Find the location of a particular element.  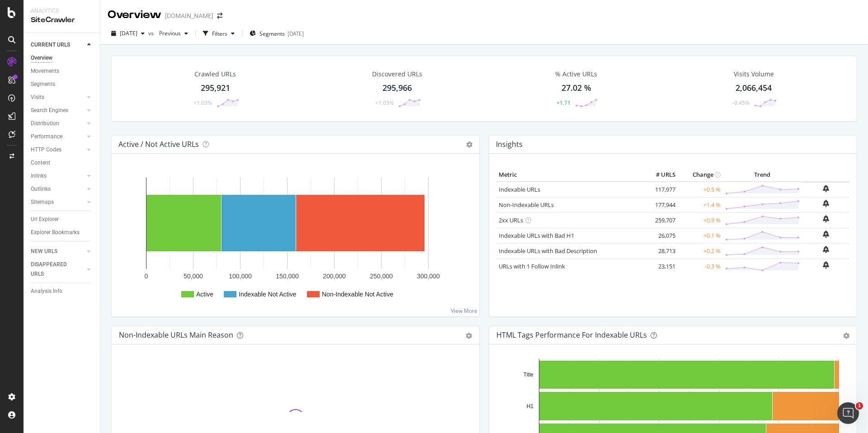

text: 0 is located at coordinates (147, 276).